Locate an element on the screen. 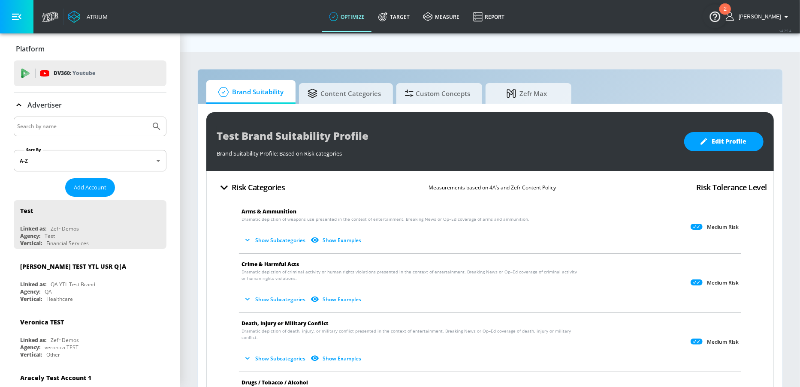 The height and width of the screenshot is (387, 800). span: Dramatic depiction of death, injury, or military conflict presented in the context of entertainme... is located at coordinates (410, 334).